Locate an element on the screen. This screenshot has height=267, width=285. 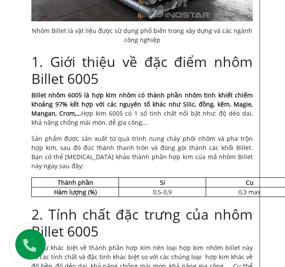
figcaption: Nhôm Billet là vật liệu được sử dụng phổ biến trong xây dựng và các ngành công nghiệp is located at coordinates (142, 35).